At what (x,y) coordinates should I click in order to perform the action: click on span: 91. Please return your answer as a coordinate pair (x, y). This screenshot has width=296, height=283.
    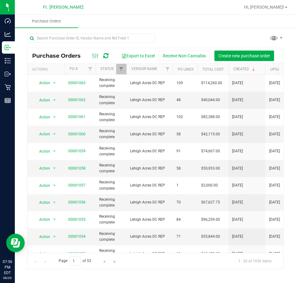
    Looking at the image, I should click on (185, 151).